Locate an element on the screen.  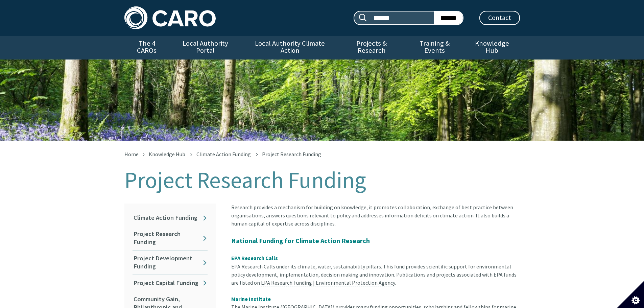
a: Project Development Funding is located at coordinates (170, 262).